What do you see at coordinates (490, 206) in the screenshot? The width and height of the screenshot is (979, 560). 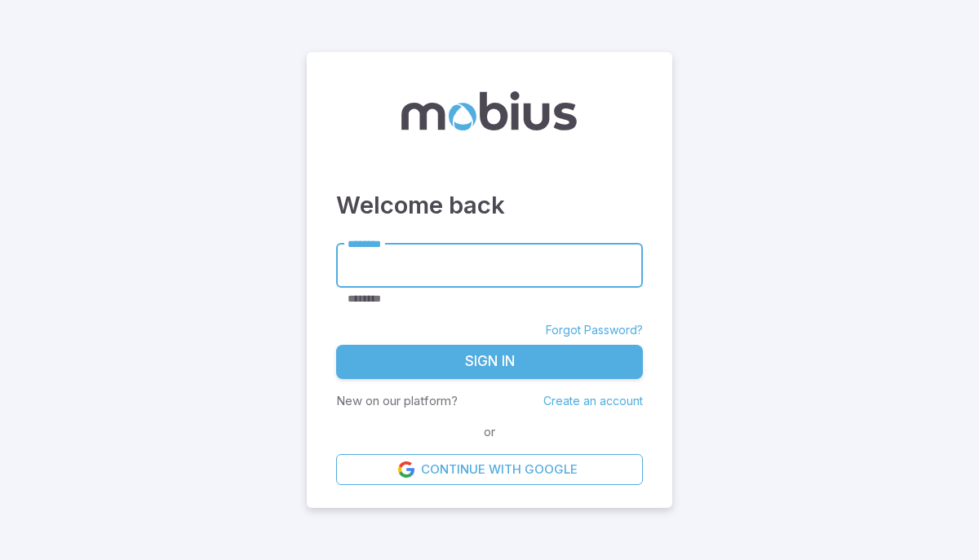 I see `h3: Welcome back` at bounding box center [490, 206].